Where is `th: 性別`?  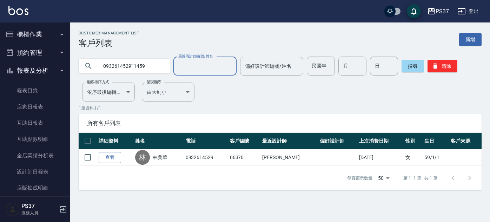
th: 性別 is located at coordinates (413, 141).